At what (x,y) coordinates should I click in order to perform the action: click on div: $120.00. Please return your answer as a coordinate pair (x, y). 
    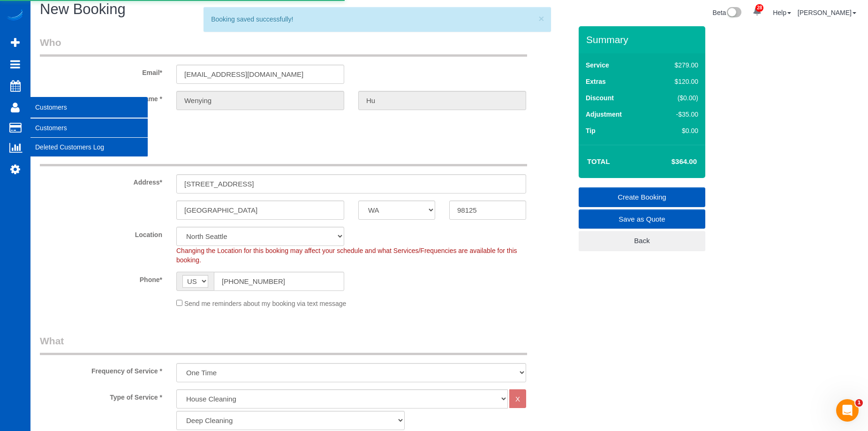
    Looking at the image, I should click on (677, 81).